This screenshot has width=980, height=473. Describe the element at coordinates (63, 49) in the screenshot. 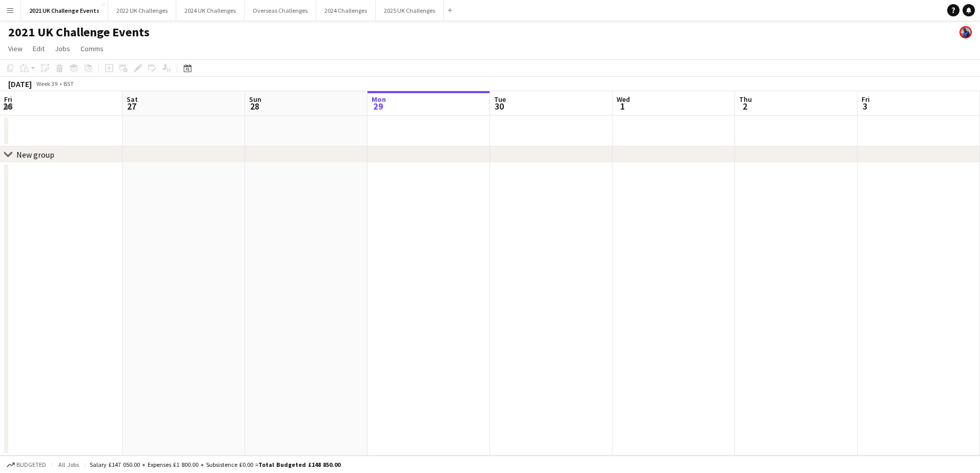

I see `span: Jobs` at that location.